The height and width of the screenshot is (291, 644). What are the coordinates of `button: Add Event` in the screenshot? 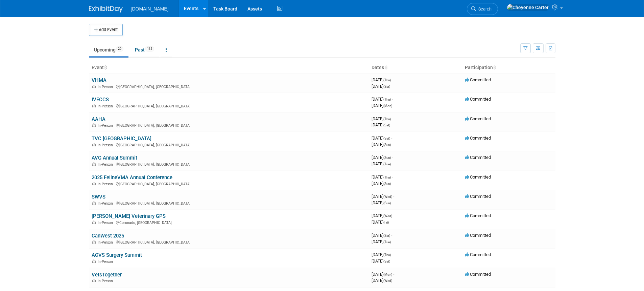 It's located at (106, 30).